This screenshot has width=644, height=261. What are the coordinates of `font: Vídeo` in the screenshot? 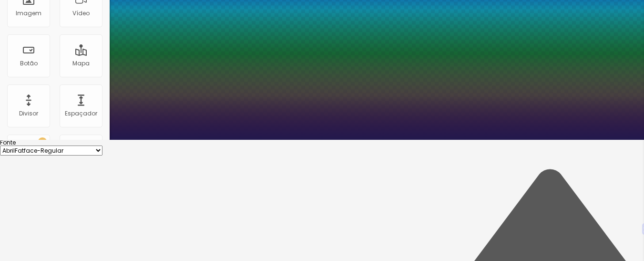 It's located at (81, 13).